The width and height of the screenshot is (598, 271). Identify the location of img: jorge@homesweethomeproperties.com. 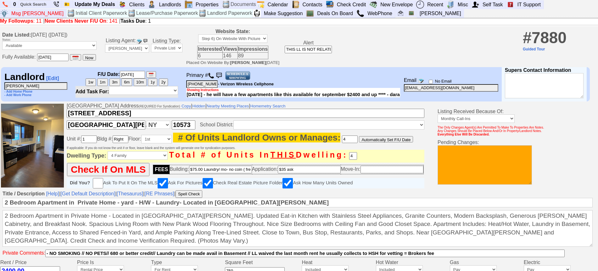
(400, 13).